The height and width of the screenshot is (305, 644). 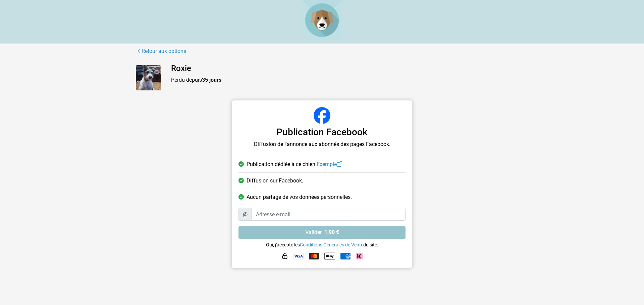 What do you see at coordinates (314, 256) in the screenshot?
I see `img: Mastercard` at bounding box center [314, 256].